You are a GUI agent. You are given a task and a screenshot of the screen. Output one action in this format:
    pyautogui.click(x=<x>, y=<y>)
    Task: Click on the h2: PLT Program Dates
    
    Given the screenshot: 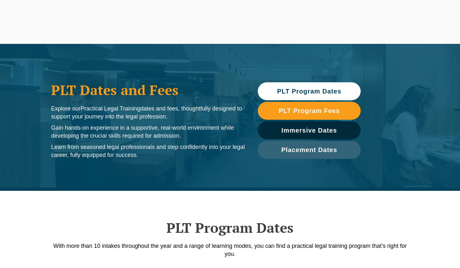 What is the action you would take?
    pyautogui.click(x=230, y=227)
    